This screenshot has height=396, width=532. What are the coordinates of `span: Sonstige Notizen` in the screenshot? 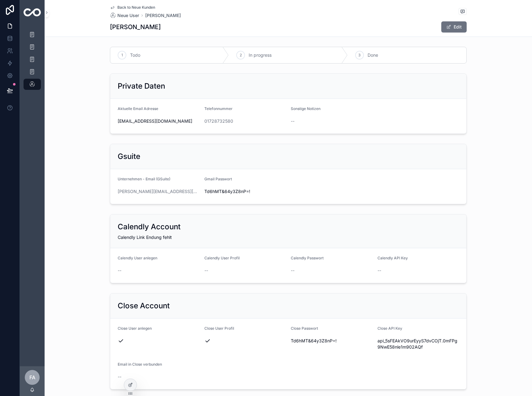 It's located at (306, 108).